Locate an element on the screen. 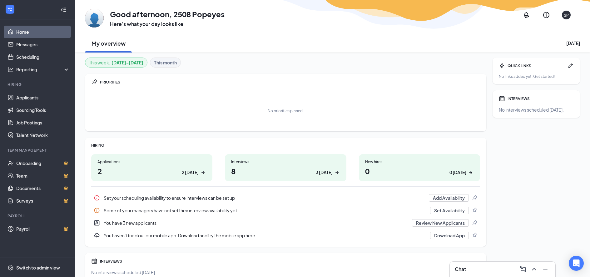  h3: Chat is located at coordinates (461, 269).